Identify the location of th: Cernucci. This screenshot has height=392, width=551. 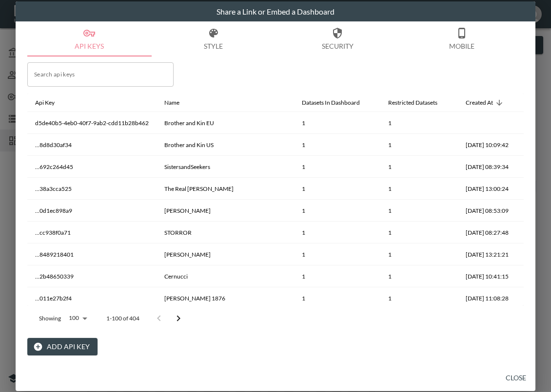
(226, 277).